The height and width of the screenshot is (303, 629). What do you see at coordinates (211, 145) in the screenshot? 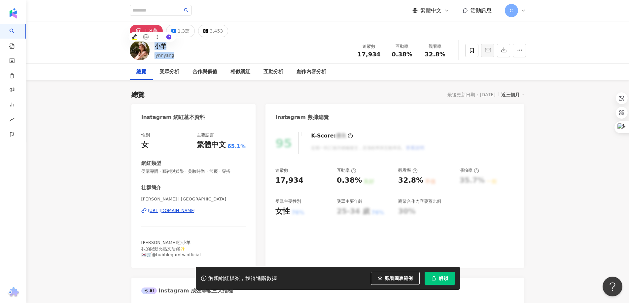
I see `div: 繁體中文` at bounding box center [211, 145].